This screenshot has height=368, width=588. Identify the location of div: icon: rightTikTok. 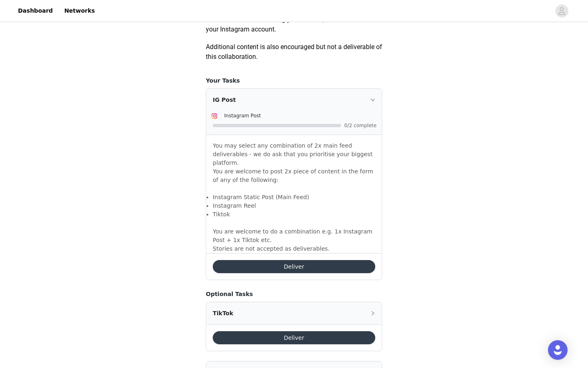
(294, 313).